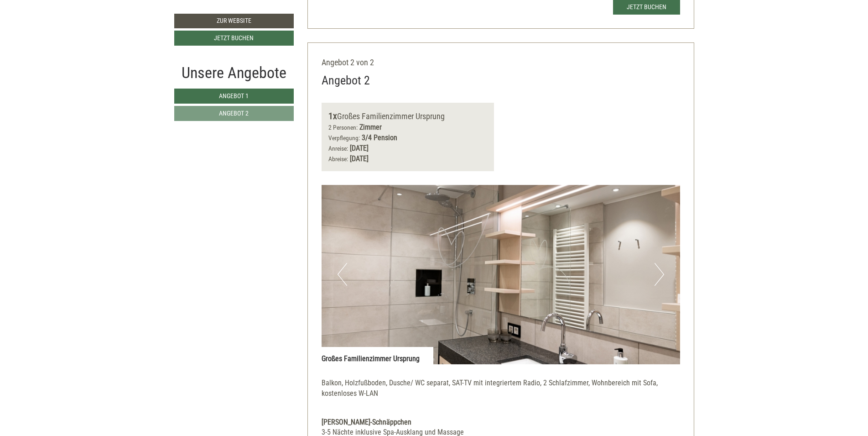 This screenshot has height=436, width=868. What do you see at coordinates (338, 148) in the screenshot?
I see `small: Anreise:` at bounding box center [338, 148].